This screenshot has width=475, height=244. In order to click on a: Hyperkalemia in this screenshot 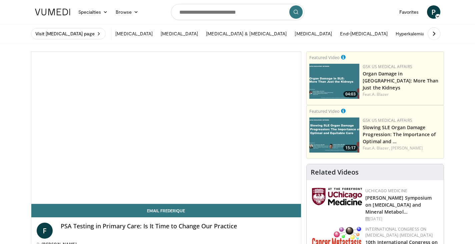, I will do `click(410, 34)`.